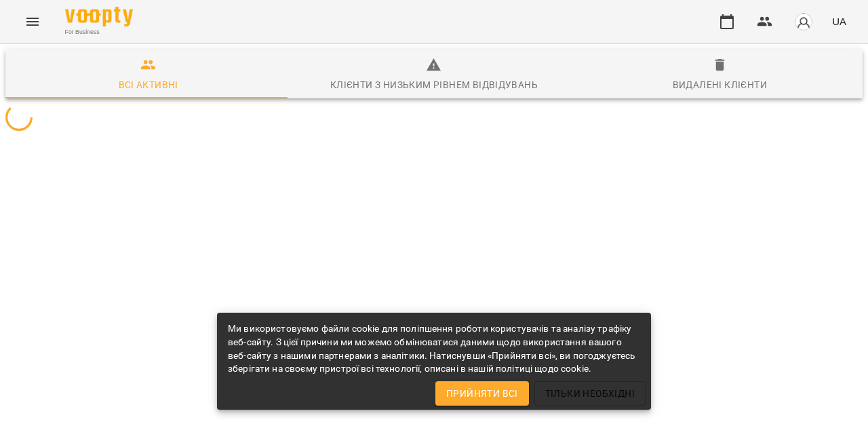 This screenshot has width=868, height=426. I want to click on img: Voopty Logo, so click(99, 17).